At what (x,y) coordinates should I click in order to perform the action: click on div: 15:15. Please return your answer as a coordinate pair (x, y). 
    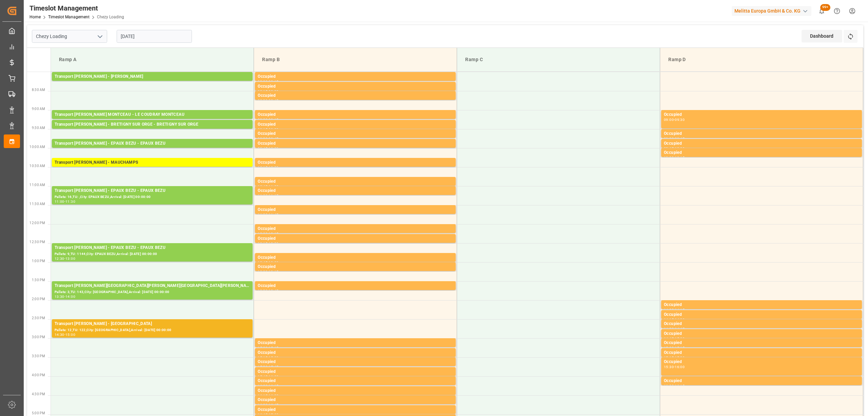
    Looking at the image, I should click on (262, 357).